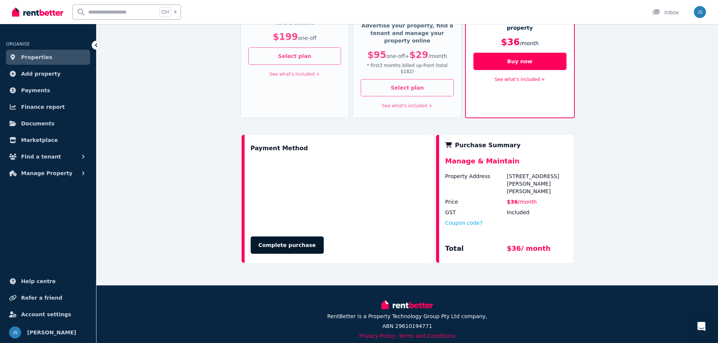 The image size is (718, 343). What do you see at coordinates (48, 173) in the screenshot?
I see `button: Manage Property` at bounding box center [48, 173].